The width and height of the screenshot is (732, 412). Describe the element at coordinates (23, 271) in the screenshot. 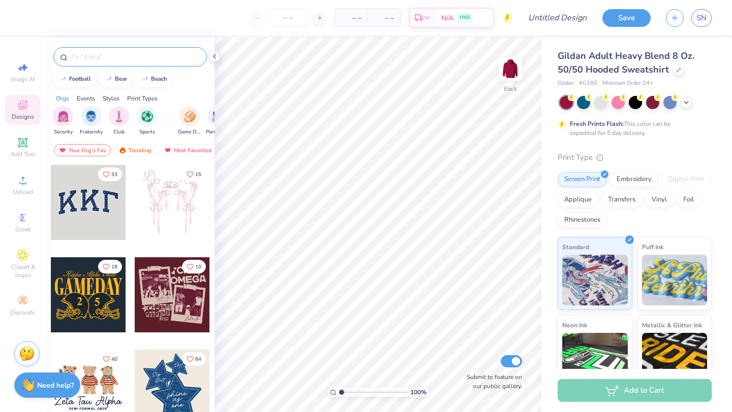

I see `span: Clipart & logos` at that location.